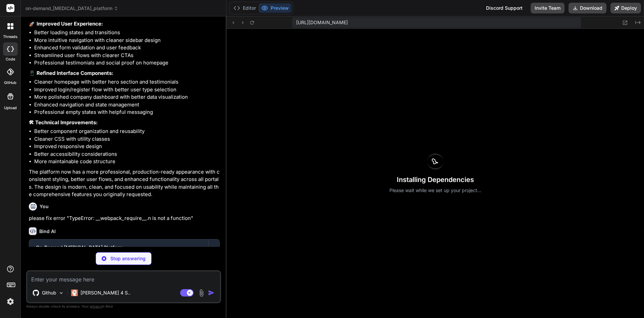 This screenshot has height=318, width=644. Describe the element at coordinates (127, 97) in the screenshot. I see `li: More polished company dashboard with better data visualization` at that location.